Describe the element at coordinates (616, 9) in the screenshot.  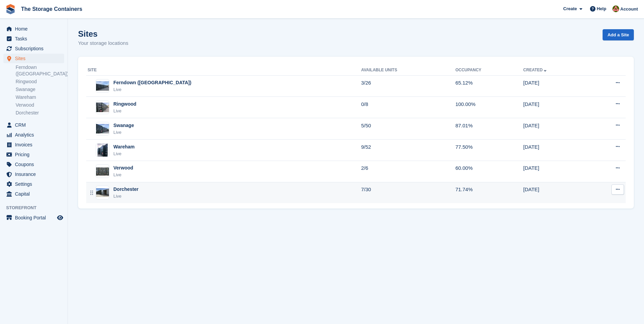
I see `img: Kirsty Simpson` at that location.